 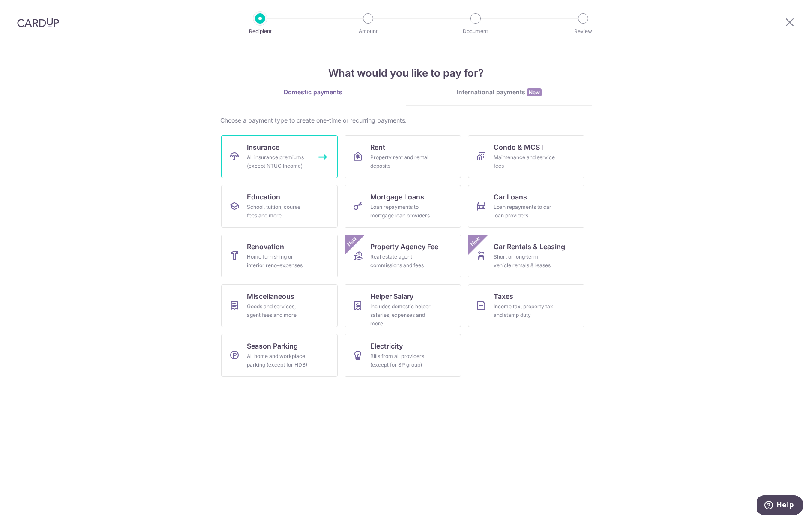 I want to click on a: ElectricityBills from all providers (except for SP group), so click(x=403, y=355).